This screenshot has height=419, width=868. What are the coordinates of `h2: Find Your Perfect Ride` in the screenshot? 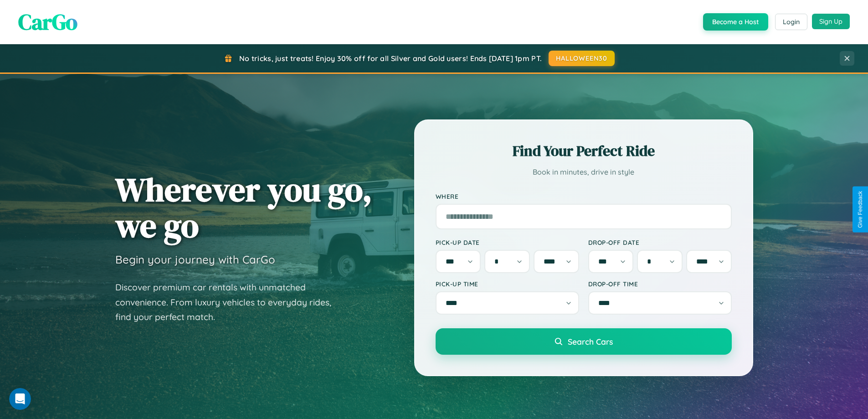 It's located at (584, 151).